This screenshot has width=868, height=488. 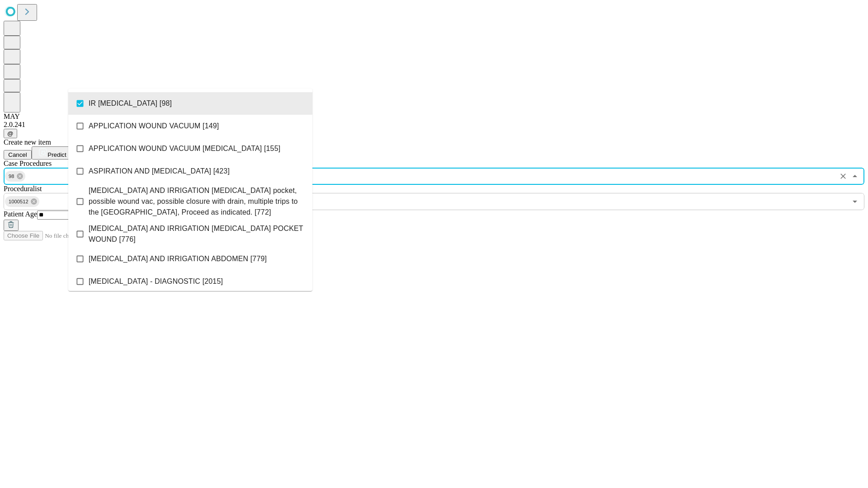 I want to click on span: 98, so click(x=12, y=176).